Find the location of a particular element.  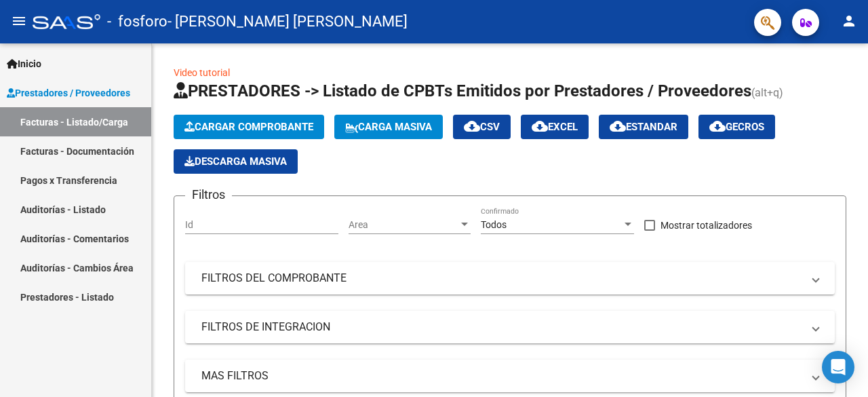

mat-icon: menu is located at coordinates (19, 21).